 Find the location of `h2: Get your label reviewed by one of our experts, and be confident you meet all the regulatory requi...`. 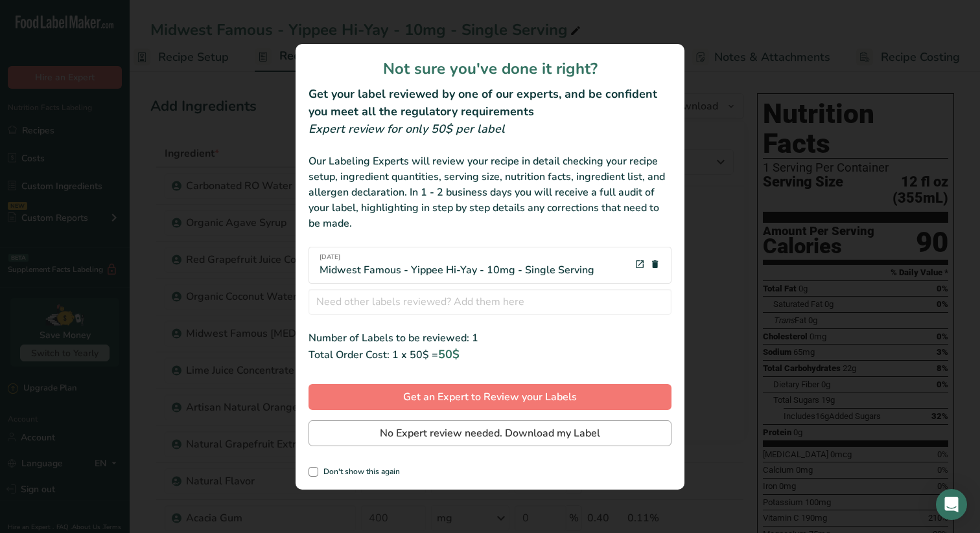

h2: Get your label reviewed by one of our experts, and be confident you meet all the regulatory requi... is located at coordinates (490, 103).